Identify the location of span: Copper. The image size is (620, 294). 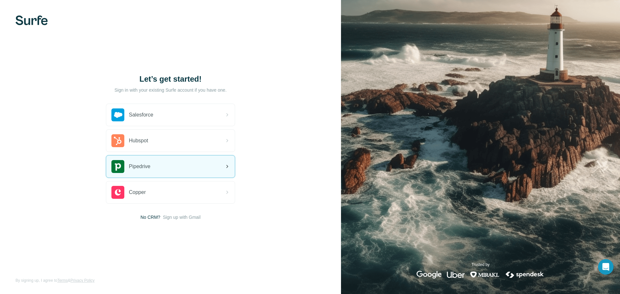
(137, 192).